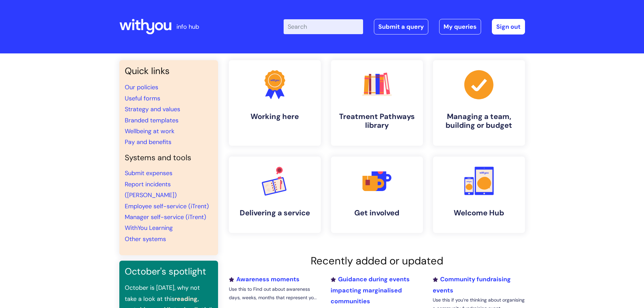 The height and width of the screenshot is (308, 644). I want to click on a: Employee self-service (iTrent), so click(166, 206).